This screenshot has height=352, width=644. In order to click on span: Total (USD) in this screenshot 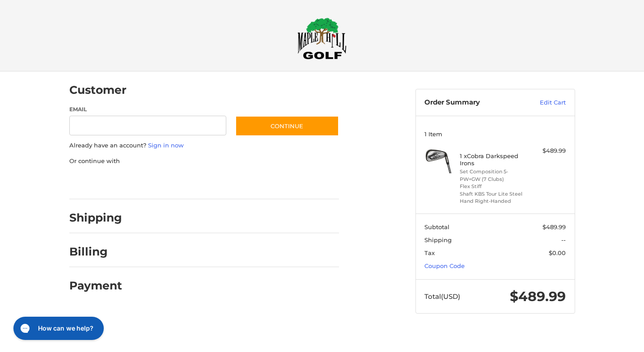, I will do `click(442, 296)`.